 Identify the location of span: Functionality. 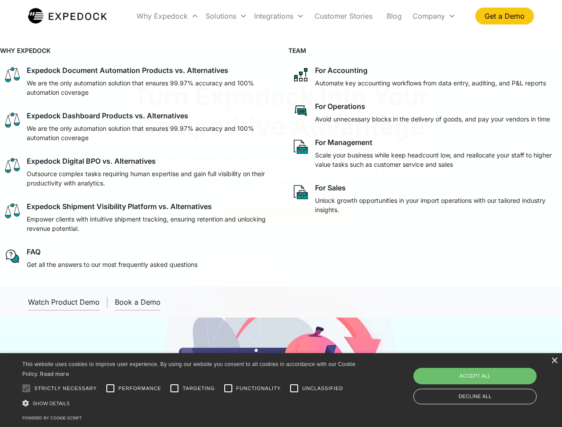
(259, 388).